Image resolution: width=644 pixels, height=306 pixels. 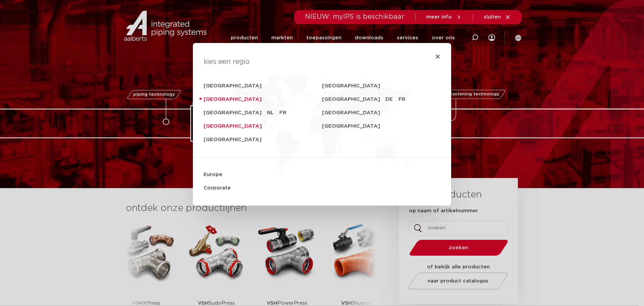 What do you see at coordinates (272, 113) in the screenshot?
I see `a: NL` at bounding box center [272, 113].